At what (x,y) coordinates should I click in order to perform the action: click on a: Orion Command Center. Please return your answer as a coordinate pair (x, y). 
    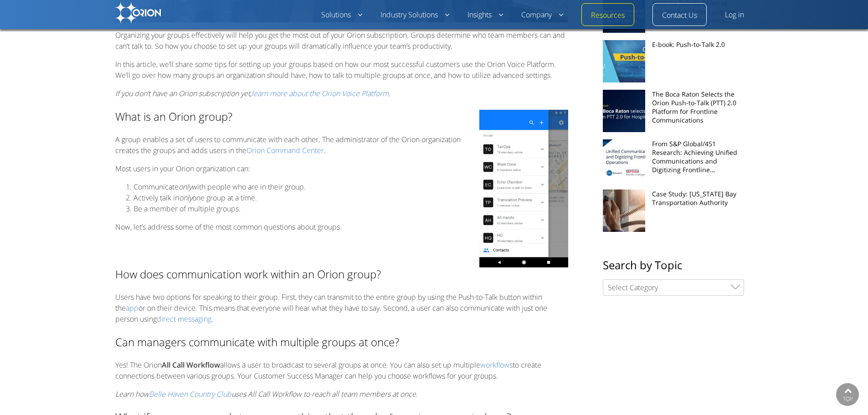
    Looking at the image, I should click on (285, 151).